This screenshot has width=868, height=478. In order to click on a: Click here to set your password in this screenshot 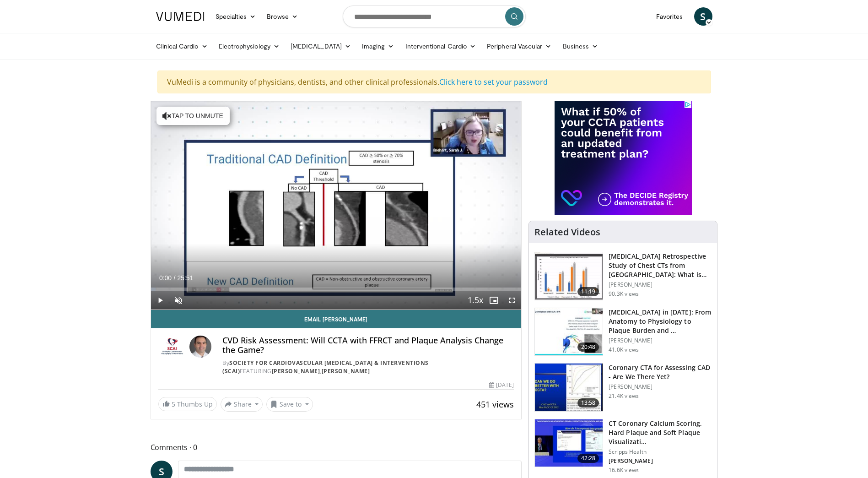, I will do `click(493, 82)`.